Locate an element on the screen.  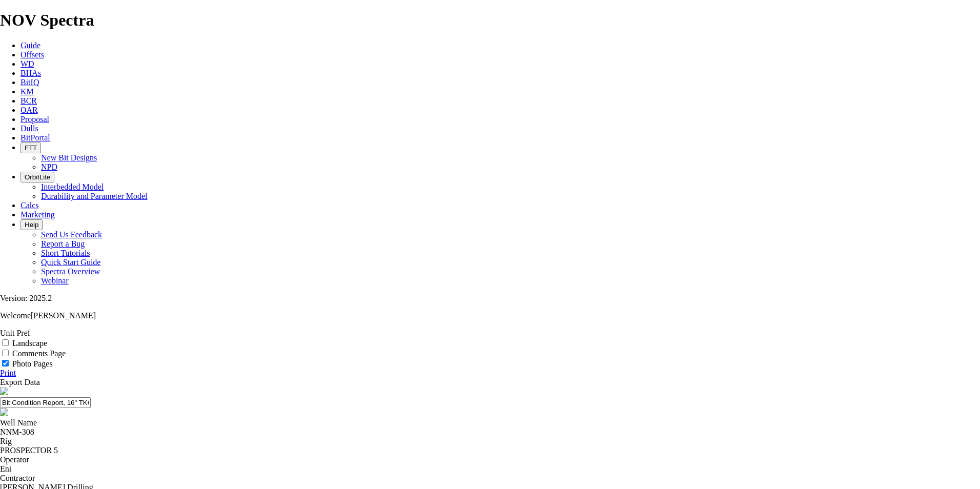
span: Offsets is located at coordinates (33, 55).